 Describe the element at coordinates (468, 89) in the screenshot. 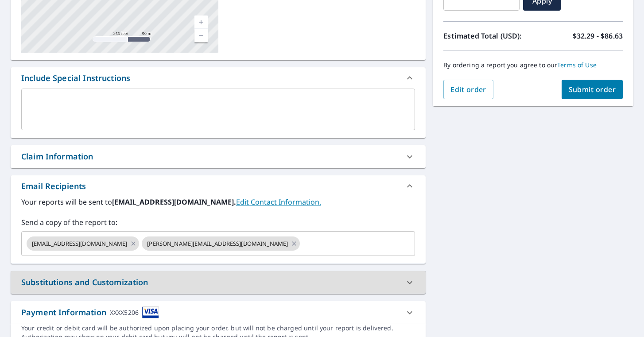

I see `span: Edit order` at that location.